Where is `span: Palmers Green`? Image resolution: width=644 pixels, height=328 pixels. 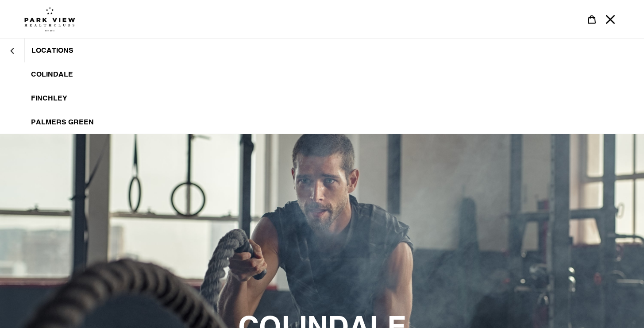 span: Palmers Green is located at coordinates (62, 122).